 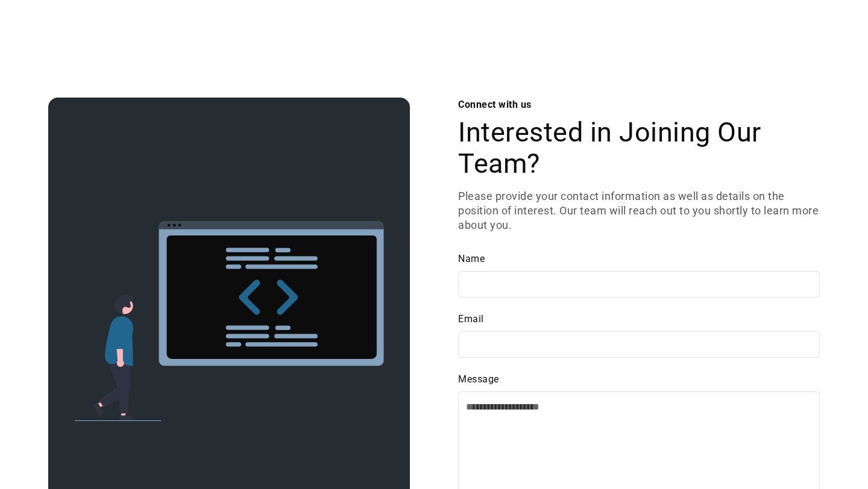 What do you see at coordinates (639, 211) in the screenshot?
I see `p: Please provide your contact information as well as details on the position of interest. Our team ...` at bounding box center [639, 211].